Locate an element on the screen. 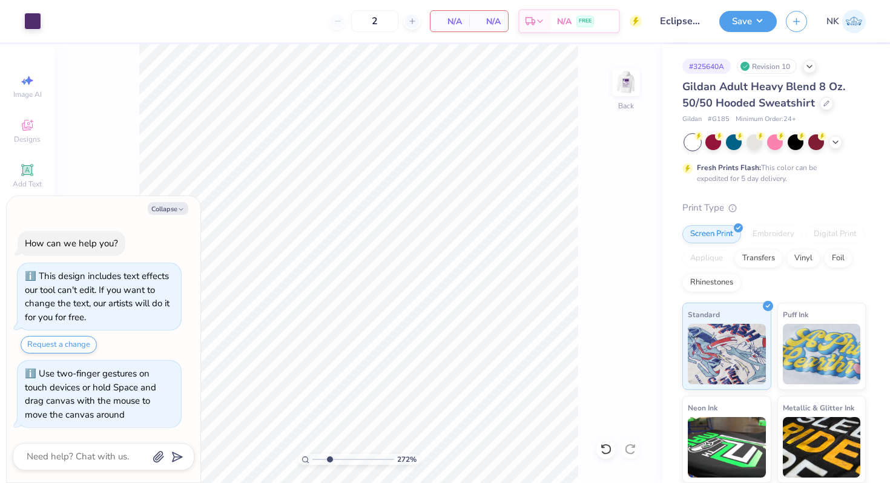  img: Neon Ink is located at coordinates (726, 447).